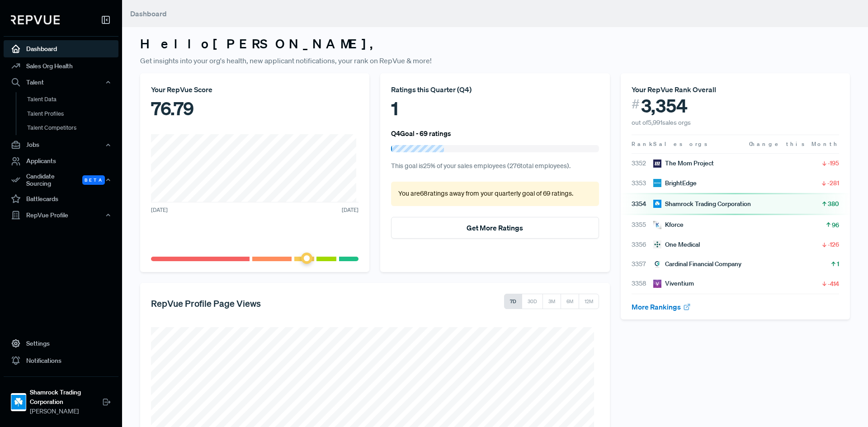 The height and width of the screenshot is (427, 868). I want to click on span: Sales orgs, so click(680, 144).